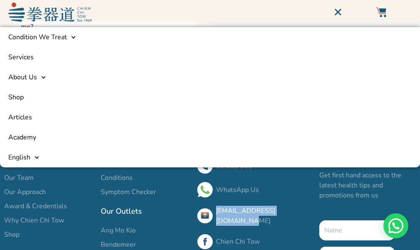 This screenshot has width=420, height=250. I want to click on a: Award & Credentials, so click(48, 206).